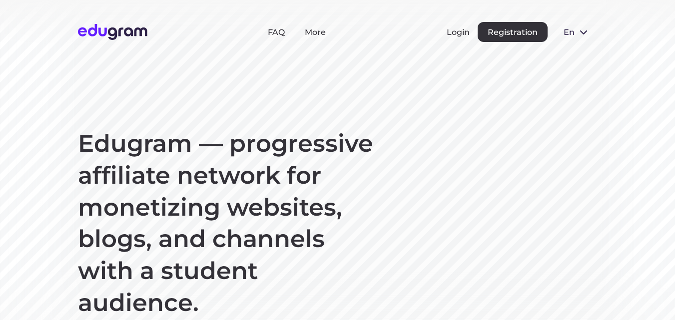  What do you see at coordinates (576, 32) in the screenshot?
I see `button: en` at bounding box center [576, 32].